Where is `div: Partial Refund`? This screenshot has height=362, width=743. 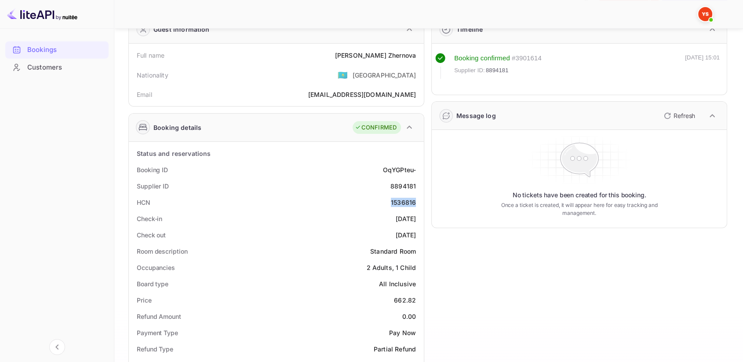
div: Partial Refund is located at coordinates (395, 348).